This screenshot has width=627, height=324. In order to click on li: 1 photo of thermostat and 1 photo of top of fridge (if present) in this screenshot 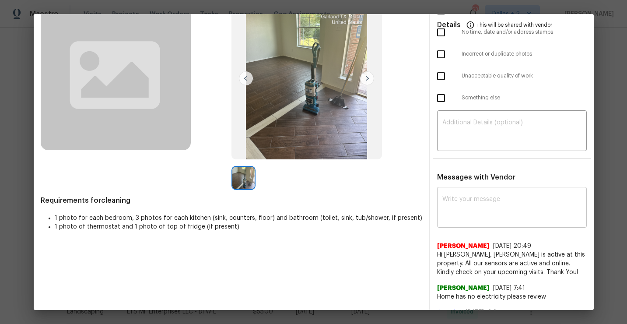, I will do `click(238, 227)`.